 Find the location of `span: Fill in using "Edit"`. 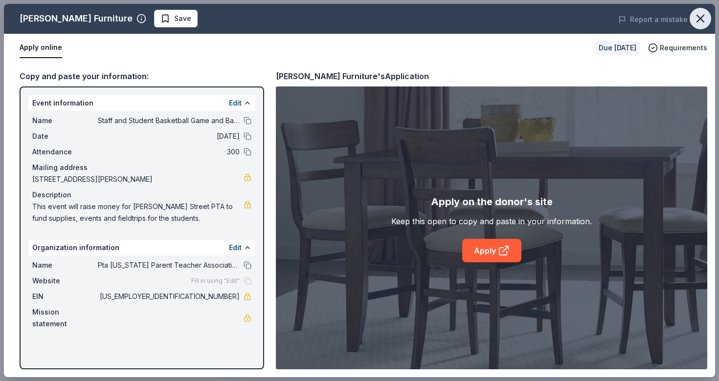

span: Fill in using "Edit" is located at coordinates (215, 281).